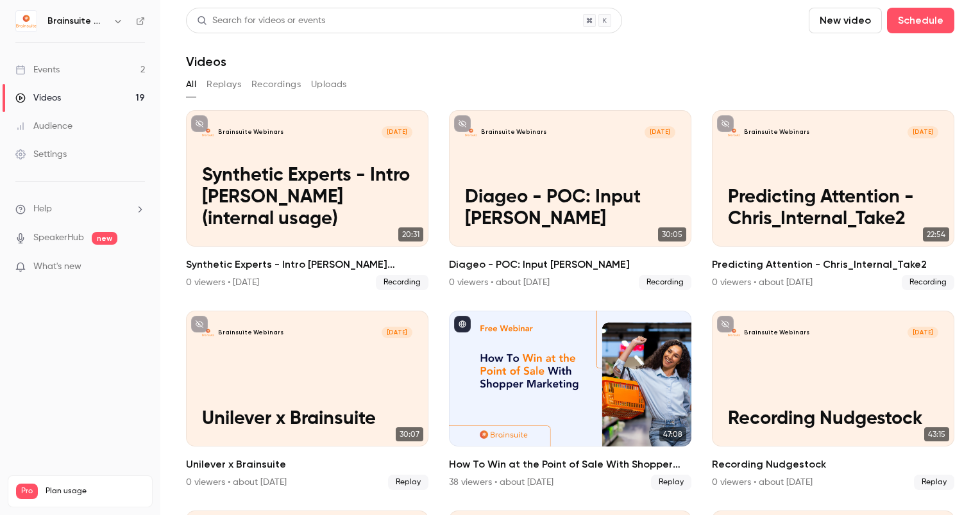 This screenshot has width=980, height=515. What do you see at coordinates (307, 401) in the screenshot?
I see `li: Unilever x Brainsuite` at bounding box center [307, 401].